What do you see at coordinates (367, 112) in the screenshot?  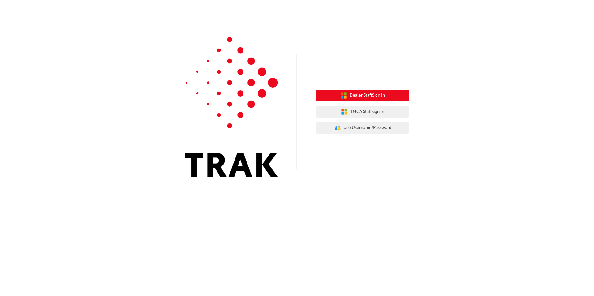 I see `span: TMCA Staff Sign In` at bounding box center [367, 112].